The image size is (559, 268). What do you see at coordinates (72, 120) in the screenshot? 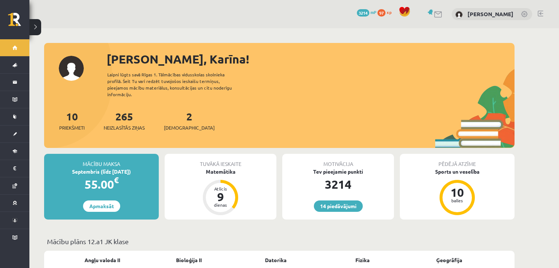
I see `a: 10Priekšmeti` at bounding box center [72, 120].